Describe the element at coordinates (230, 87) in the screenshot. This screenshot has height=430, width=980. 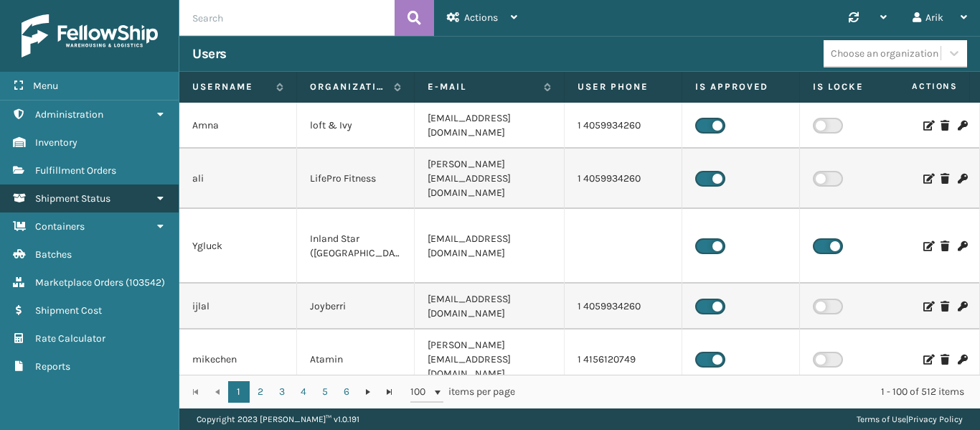
I see `label: Username` at that location.